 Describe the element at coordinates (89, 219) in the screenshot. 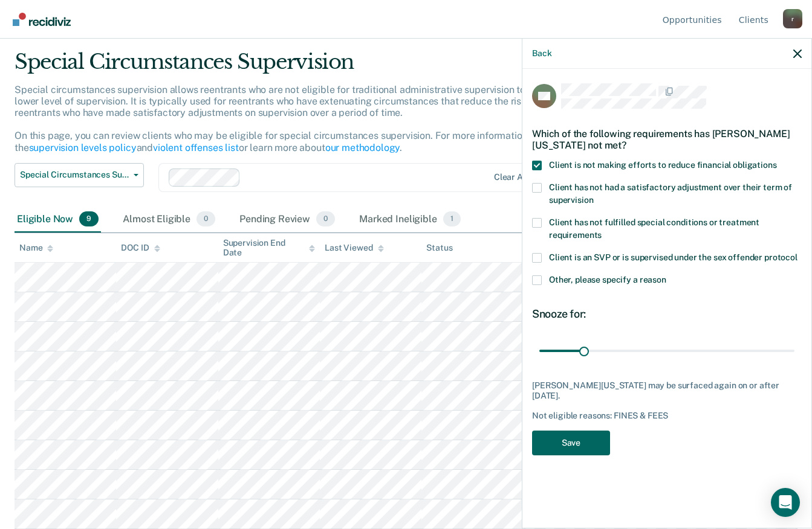

I see `span: 9` at that location.